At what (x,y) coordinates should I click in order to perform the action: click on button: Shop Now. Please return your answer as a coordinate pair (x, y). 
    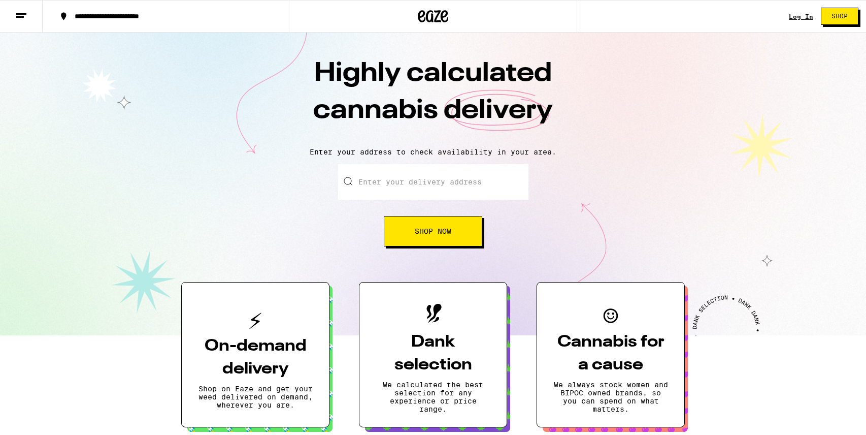
    Looking at the image, I should click on (433, 231).